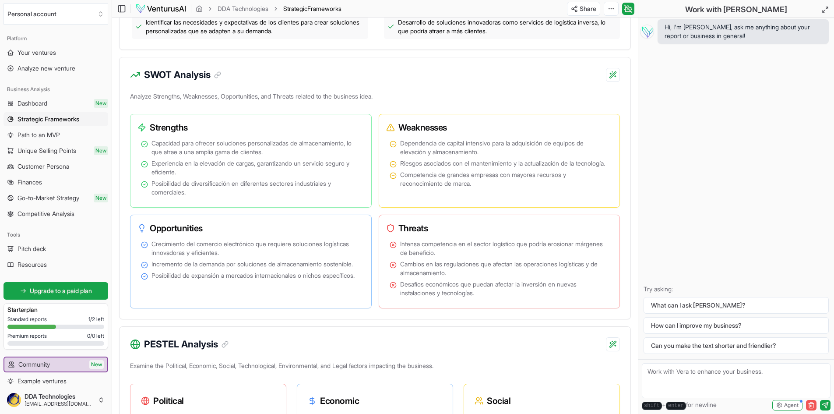 This screenshot has height=414, width=834. What do you see at coordinates (505, 248) in the screenshot?
I see `span: Intensa competencia en el sector logístico que podría erosionar márgenes de beneficio.` at bounding box center [505, 248].